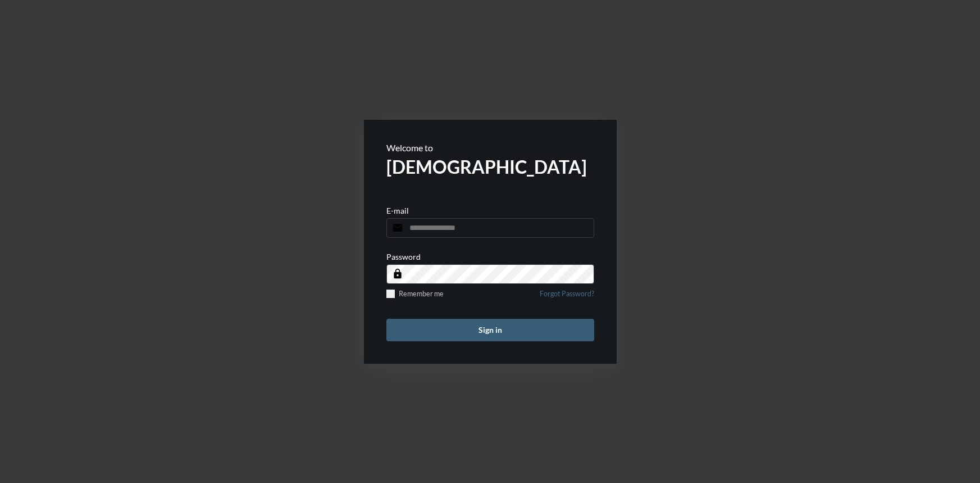  Describe the element at coordinates (415, 293) in the screenshot. I see `label: Remember me` at that location.